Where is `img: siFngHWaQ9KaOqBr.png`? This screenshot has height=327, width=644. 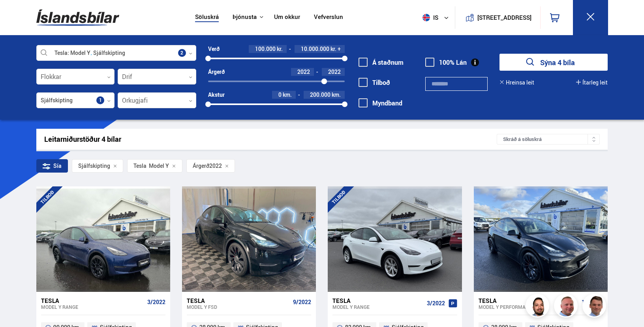
img: siFngHWaQ9KaOqBr.png is located at coordinates (567, 307).